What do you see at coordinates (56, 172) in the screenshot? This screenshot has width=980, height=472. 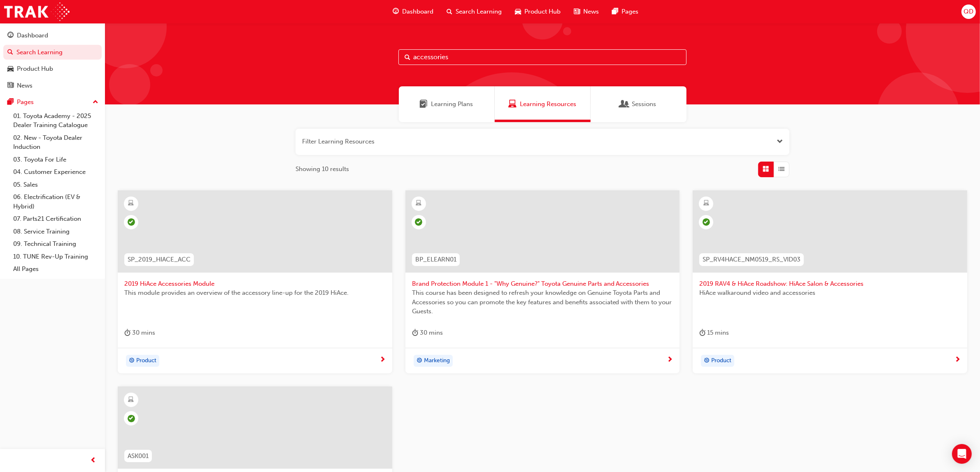 I see `a: 04. Customer Experience` at bounding box center [56, 172].